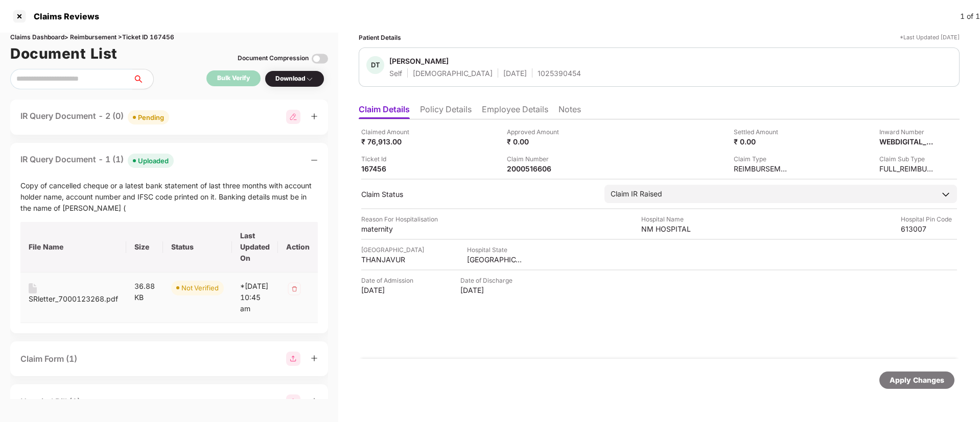 This screenshot has height=422, width=980. What do you see at coordinates (399, 219) in the screenshot?
I see `div: Reason For Hospitalisation` at bounding box center [399, 219].